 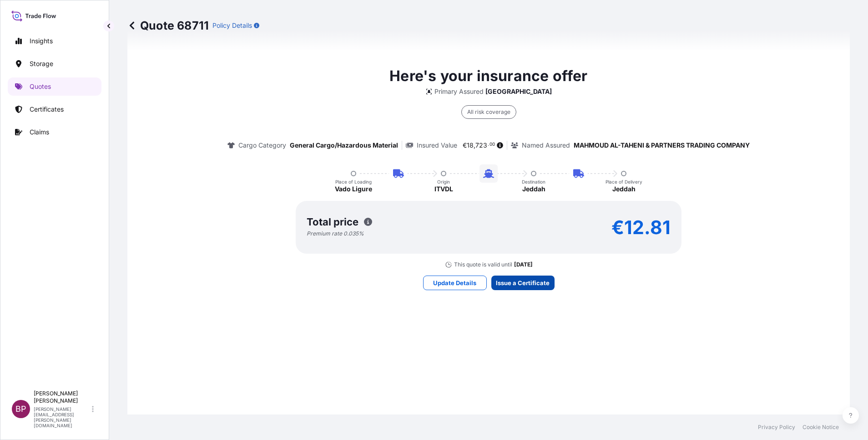 What do you see at coordinates (821, 427) in the screenshot?
I see `p: Cookie Notice` at bounding box center [821, 427].